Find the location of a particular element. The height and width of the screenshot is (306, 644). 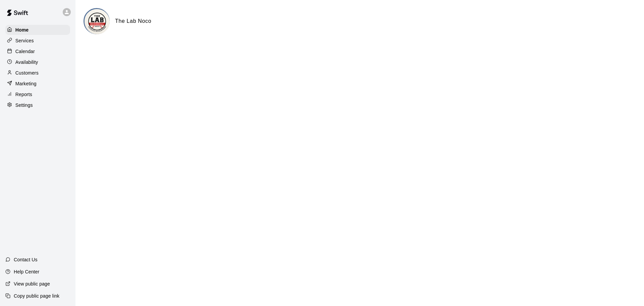

a: Services is located at coordinates (38, 41).